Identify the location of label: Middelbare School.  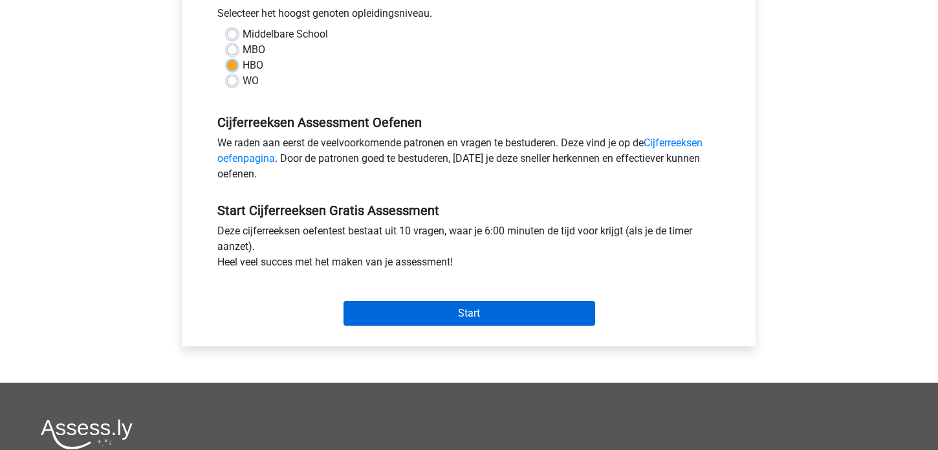
(285, 34).